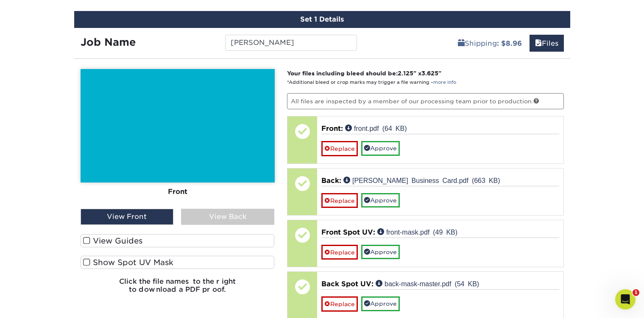 This screenshot has width=644, height=318. I want to click on label: Show Spot UV Mask, so click(178, 262).